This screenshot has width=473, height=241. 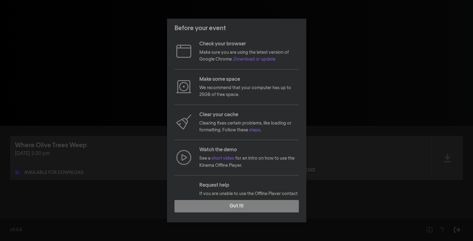 I want to click on a: short video, so click(x=223, y=158).